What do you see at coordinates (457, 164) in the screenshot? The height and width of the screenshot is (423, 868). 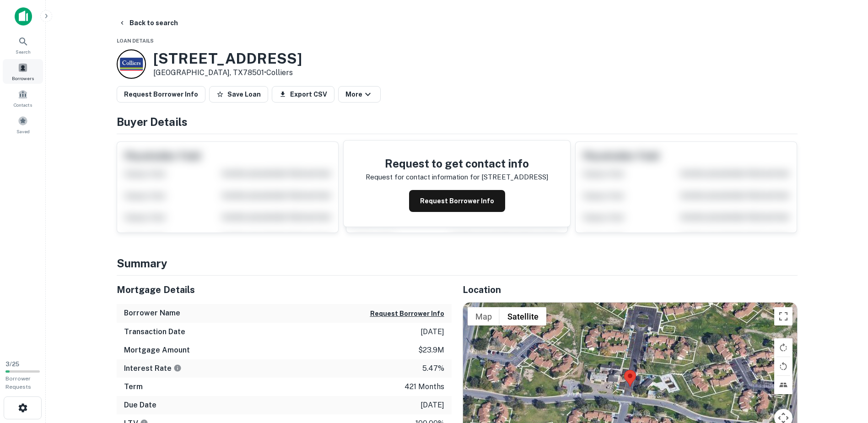 I see `h4: Request to get contact info` at bounding box center [457, 164].